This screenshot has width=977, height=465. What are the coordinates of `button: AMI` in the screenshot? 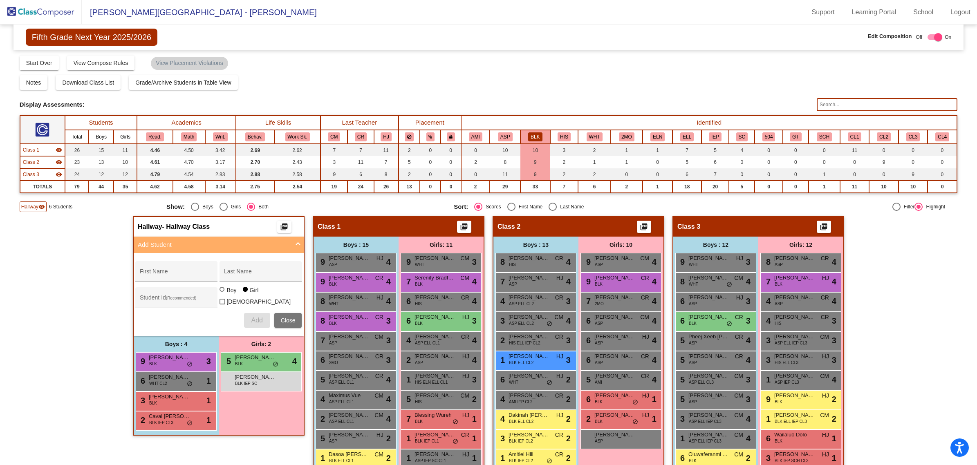 It's located at (475, 137).